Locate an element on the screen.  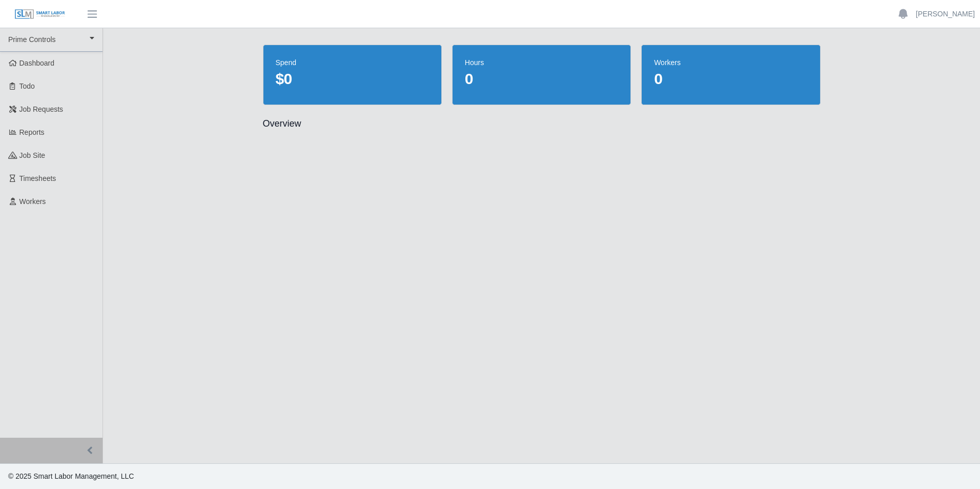
span: Todo is located at coordinates (27, 86).